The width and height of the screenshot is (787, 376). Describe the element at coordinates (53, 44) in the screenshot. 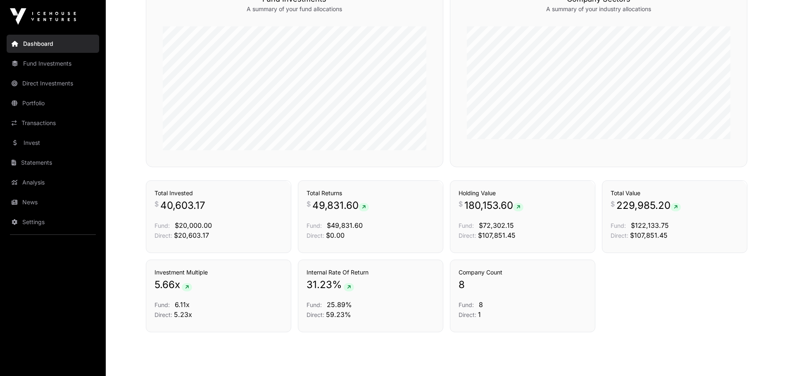

I see `a: Dashboard` at that location.